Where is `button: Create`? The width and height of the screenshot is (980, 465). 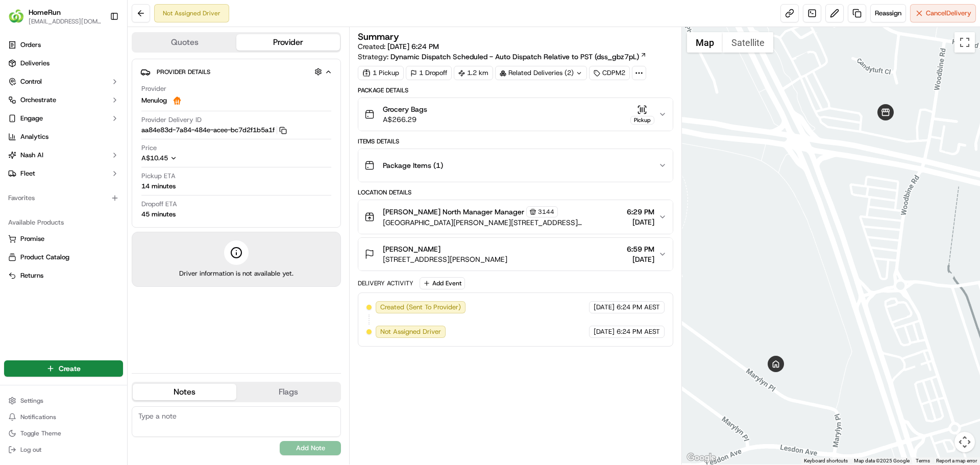
button: Create is located at coordinates (63, 369).